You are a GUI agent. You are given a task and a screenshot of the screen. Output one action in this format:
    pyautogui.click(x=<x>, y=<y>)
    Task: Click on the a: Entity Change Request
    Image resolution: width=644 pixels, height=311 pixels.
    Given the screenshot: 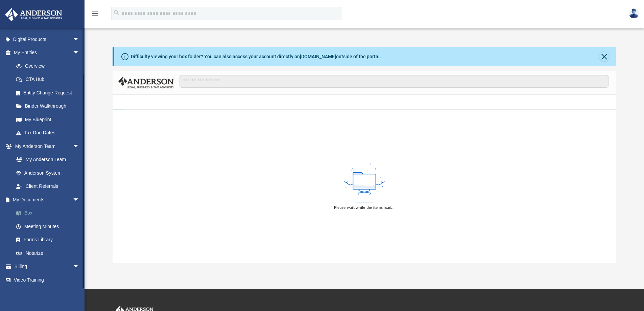 What is the action you would take?
    pyautogui.click(x=49, y=93)
    